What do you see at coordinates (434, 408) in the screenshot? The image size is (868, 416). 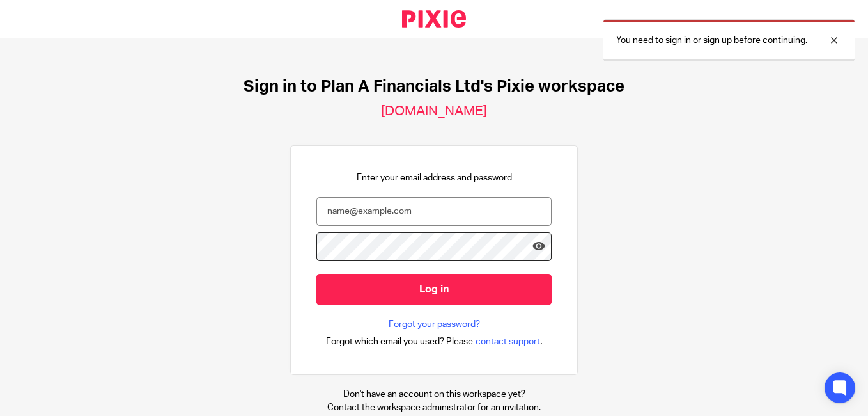 I see `p: Contact the workspace administrator for an invitation.` at bounding box center [434, 408].